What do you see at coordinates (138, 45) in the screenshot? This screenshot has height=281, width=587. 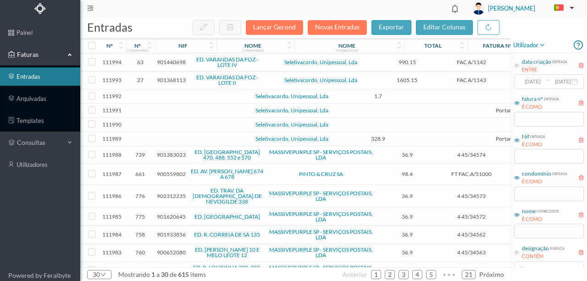 I see `div: nº` at bounding box center [138, 45].